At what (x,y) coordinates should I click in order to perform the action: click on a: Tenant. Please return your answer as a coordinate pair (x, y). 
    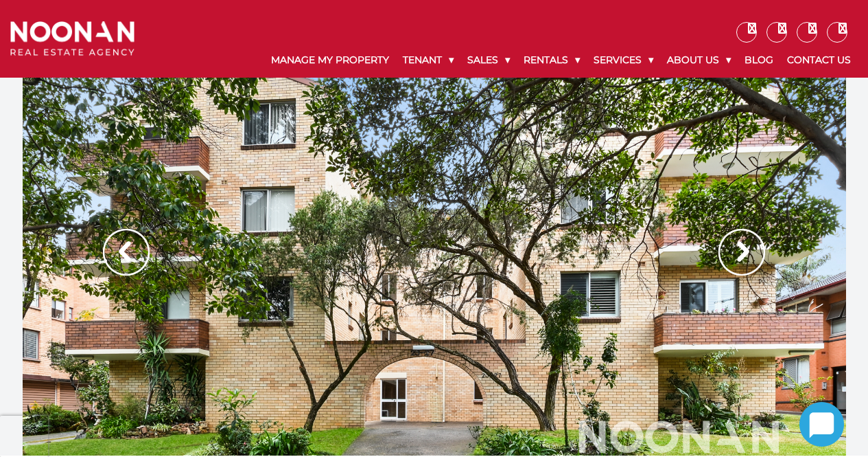
    Looking at the image, I should click on (428, 60).